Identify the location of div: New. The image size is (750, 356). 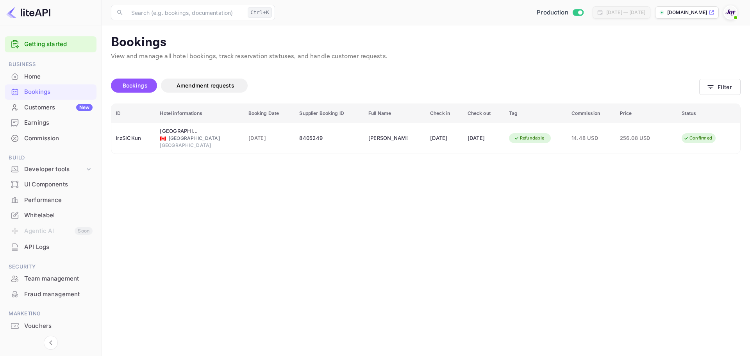
(84, 107).